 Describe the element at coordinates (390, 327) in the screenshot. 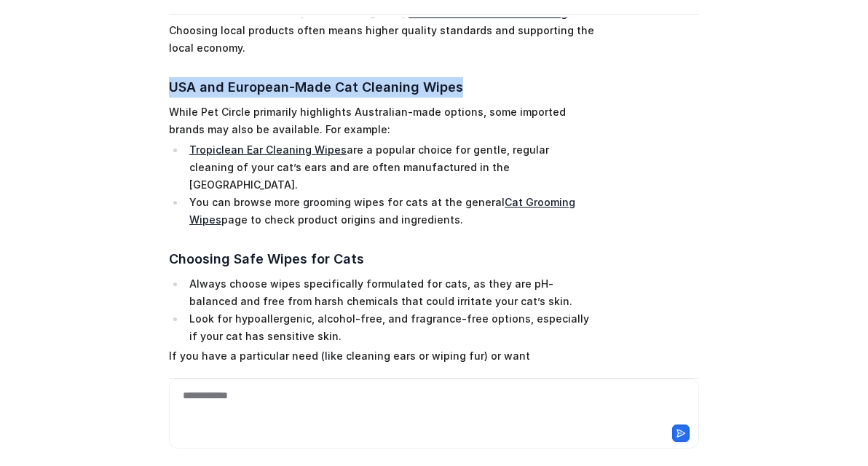

I see `li: Look for hypoallergenic, alcohol-free, and fragrance-free options, especially if your cat has sen...` at that location.